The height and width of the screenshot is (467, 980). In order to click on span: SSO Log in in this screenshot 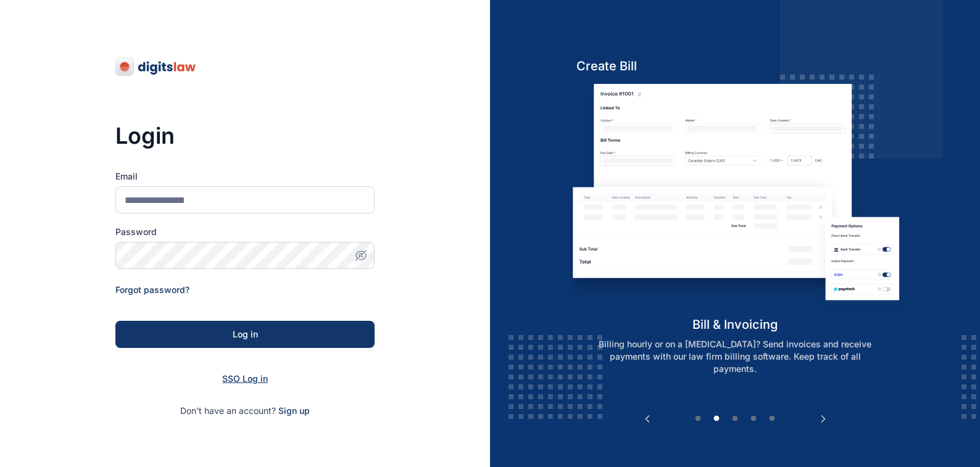, I will do `click(245, 378)`.